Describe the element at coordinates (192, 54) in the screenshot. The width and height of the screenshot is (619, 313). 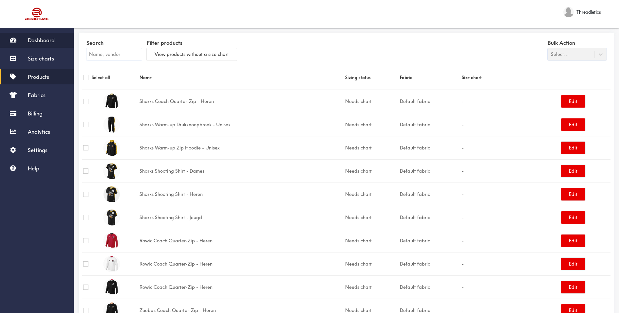
I see `button: View products without a size chart` at that location.